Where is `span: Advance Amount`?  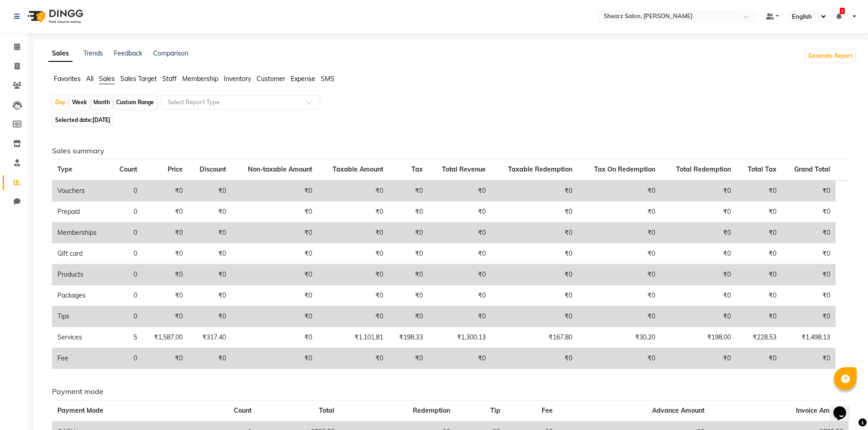
span: Advance Amount is located at coordinates (678, 410).